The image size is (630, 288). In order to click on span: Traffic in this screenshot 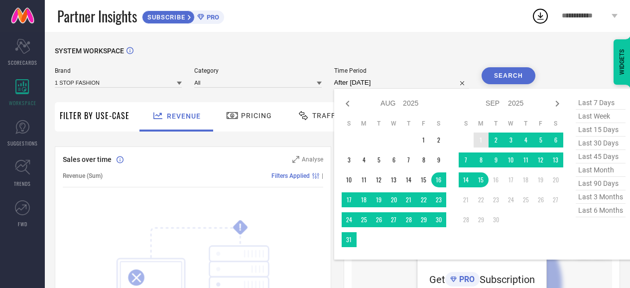, I will do `click(328, 115)`.